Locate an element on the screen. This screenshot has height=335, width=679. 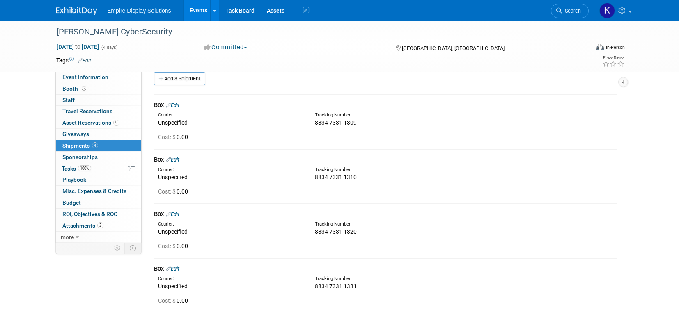
td: Tags is located at coordinates (73, 60).